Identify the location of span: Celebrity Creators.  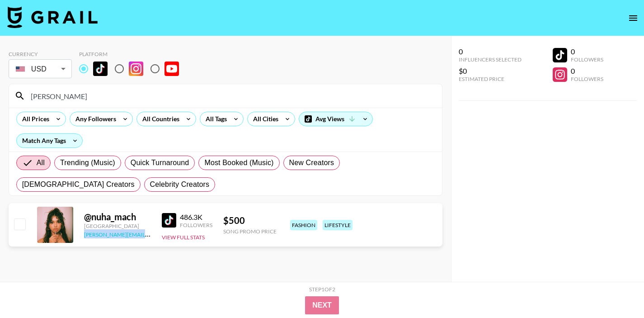
(180, 185).